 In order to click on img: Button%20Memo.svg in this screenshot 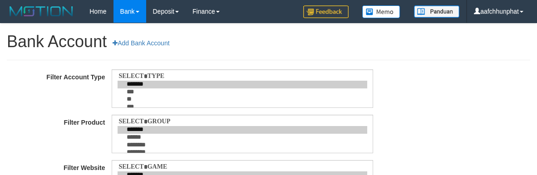, I will do `click(381, 12)`.